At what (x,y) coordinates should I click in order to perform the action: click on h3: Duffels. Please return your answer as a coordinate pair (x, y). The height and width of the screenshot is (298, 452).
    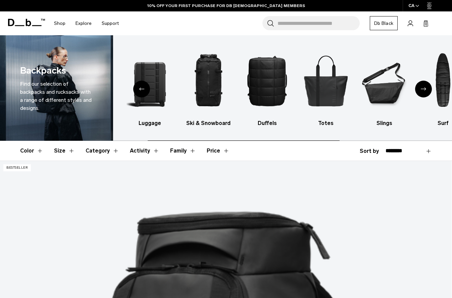
    Looking at the image, I should click on (267, 123).